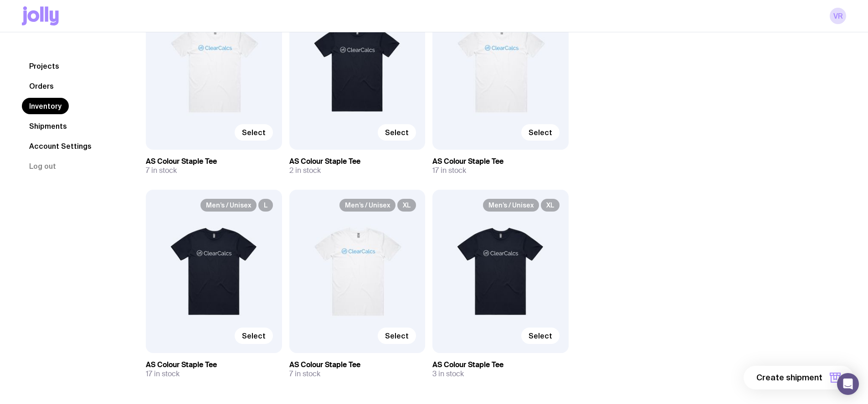 The width and height of the screenshot is (868, 404). What do you see at coordinates (42, 166) in the screenshot?
I see `button: Log out` at bounding box center [42, 166].